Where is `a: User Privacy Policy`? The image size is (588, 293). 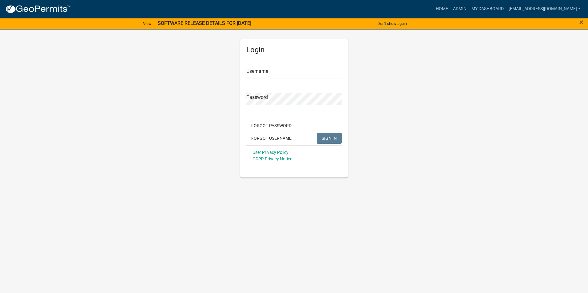 a: User Privacy Policy is located at coordinates (270, 153).